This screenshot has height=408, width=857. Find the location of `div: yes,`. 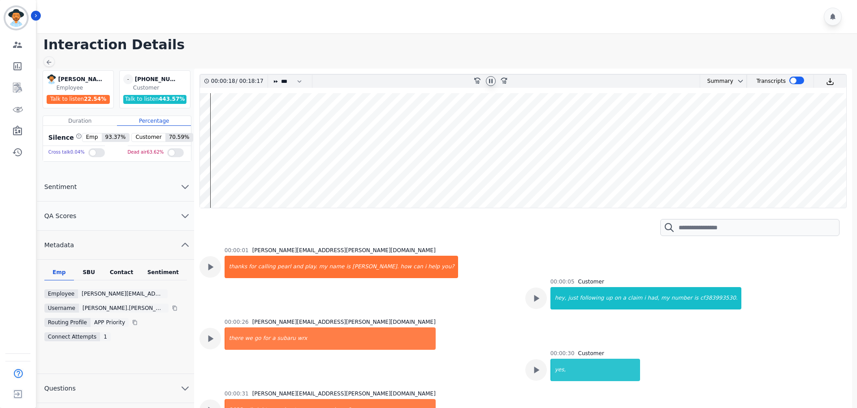

div: yes, is located at coordinates (596, 370).